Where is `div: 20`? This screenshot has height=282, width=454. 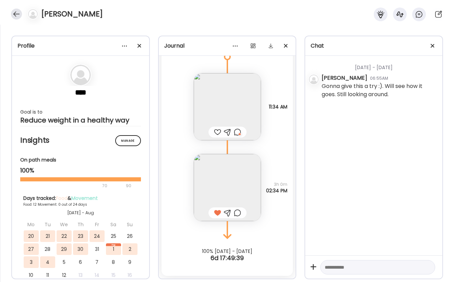 div: 20 is located at coordinates (31, 236).